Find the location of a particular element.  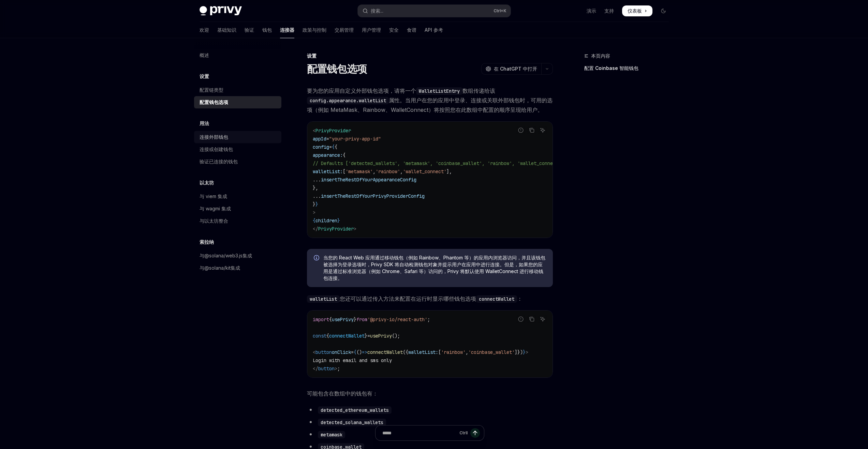

span: 'wallet_connect' is located at coordinates (425, 172).